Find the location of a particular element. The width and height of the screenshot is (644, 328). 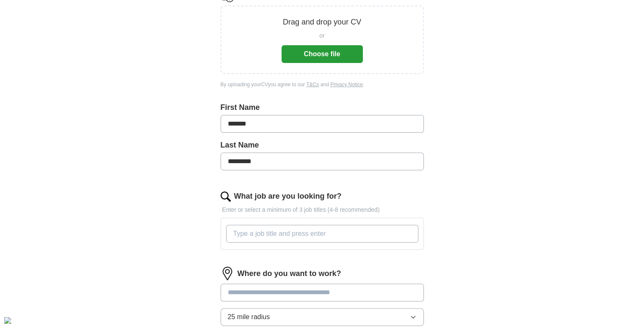

label: Where do you want to work? is located at coordinates (289, 274).